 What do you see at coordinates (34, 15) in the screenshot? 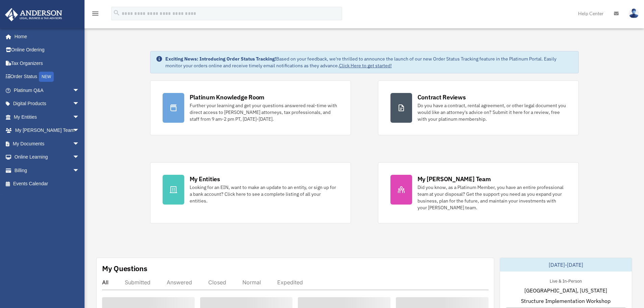
I see `img: Anderson Advisors Platinum Portal` at bounding box center [34, 15].